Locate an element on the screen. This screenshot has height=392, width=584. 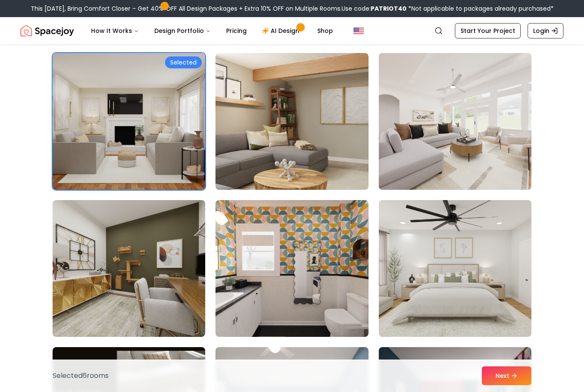
span: Use code: is located at coordinates (374, 9).